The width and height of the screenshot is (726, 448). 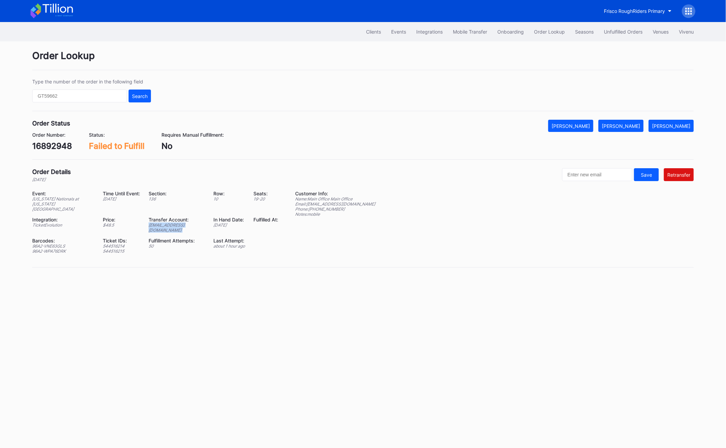 What do you see at coordinates (374, 32) in the screenshot?
I see `div: Clients` at bounding box center [374, 32].